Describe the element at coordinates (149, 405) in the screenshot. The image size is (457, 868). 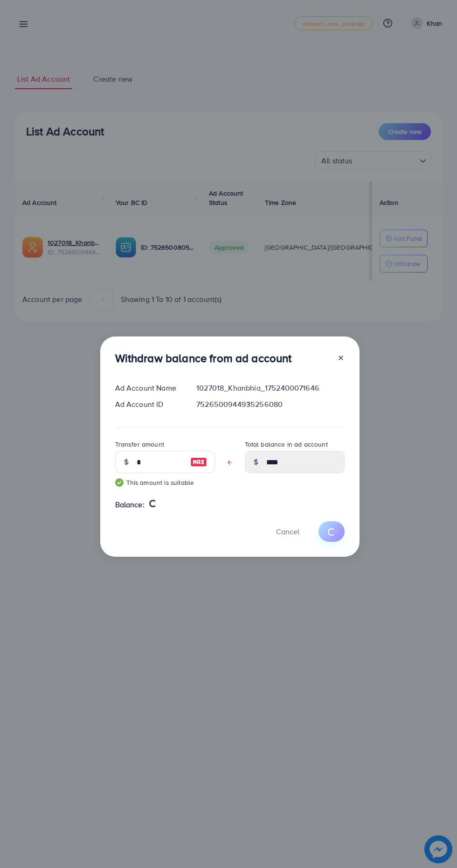
I see `div: Ad Account ID` at that location.